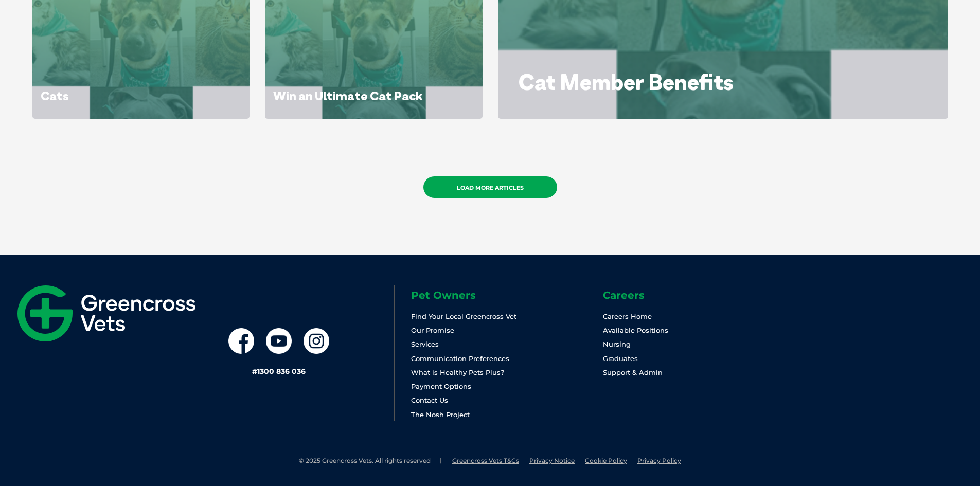 The width and height of the screenshot is (980, 486). What do you see at coordinates (457, 373) in the screenshot?
I see `a: What is Healthy Pets Plus?` at bounding box center [457, 373].